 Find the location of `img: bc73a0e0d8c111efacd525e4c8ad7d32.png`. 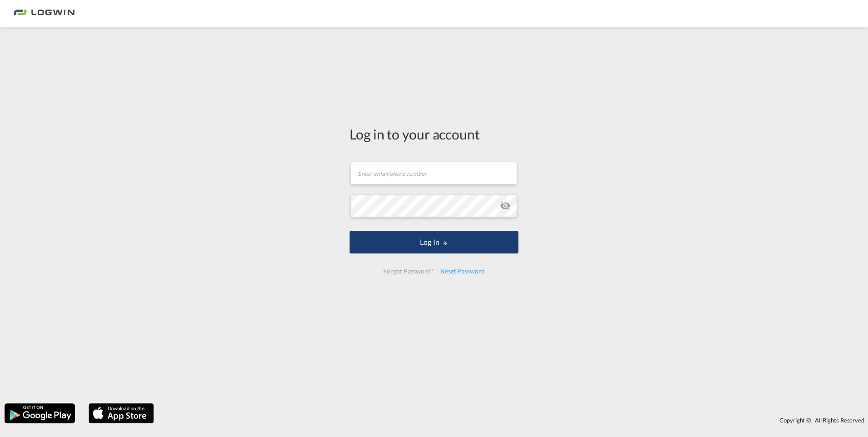

img: bc73a0e0d8c111efacd525e4c8ad7d32.png is located at coordinates (44, 14).